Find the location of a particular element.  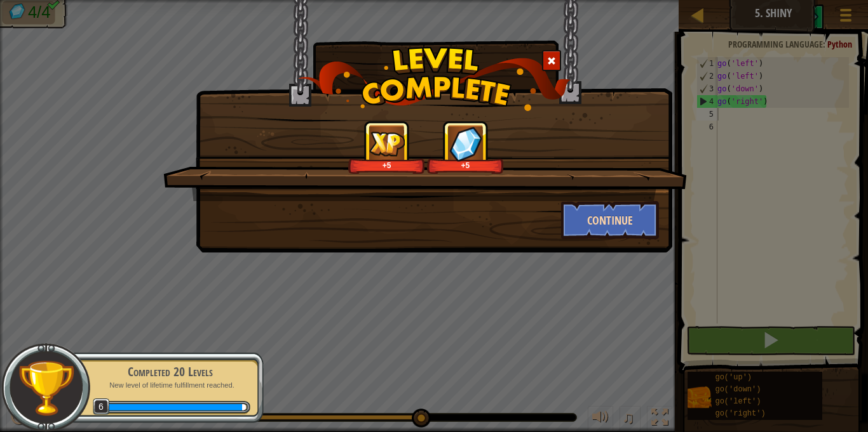

p: New level of lifetime fulfillment reached. is located at coordinates (171, 385).